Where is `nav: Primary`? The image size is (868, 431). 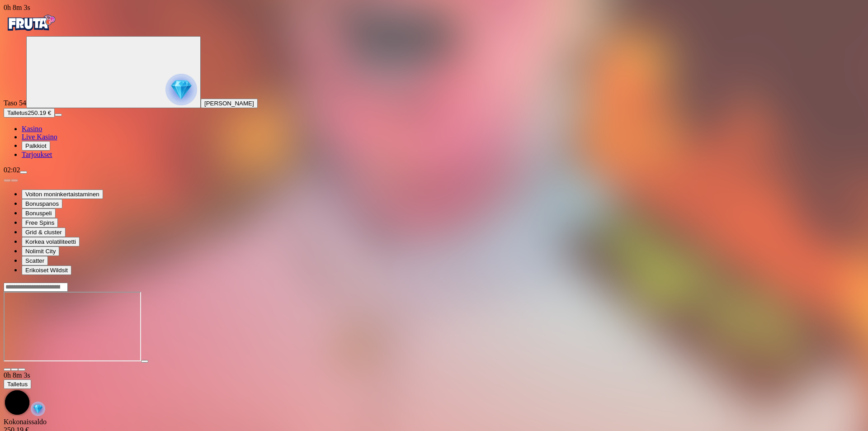 nav: Primary is located at coordinates (434, 85).